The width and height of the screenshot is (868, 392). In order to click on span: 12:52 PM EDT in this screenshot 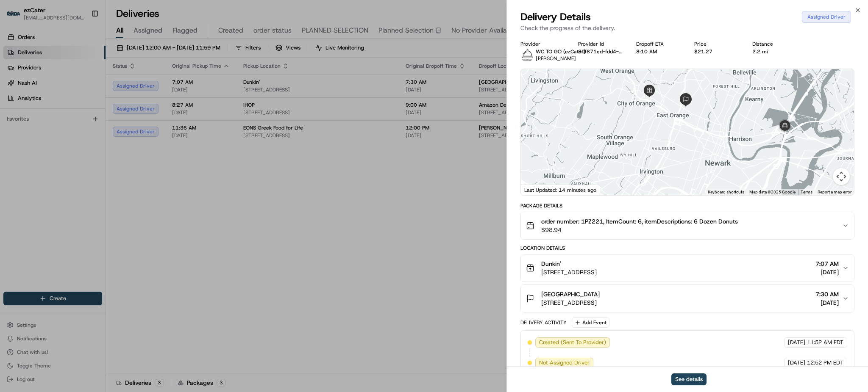, I will do `click(824, 363)`.